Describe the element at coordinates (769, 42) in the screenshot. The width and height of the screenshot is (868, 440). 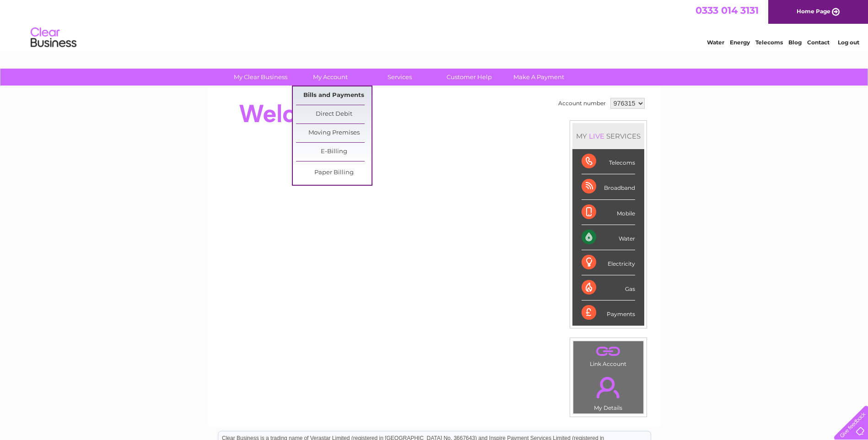
I see `a: Telecoms` at that location.